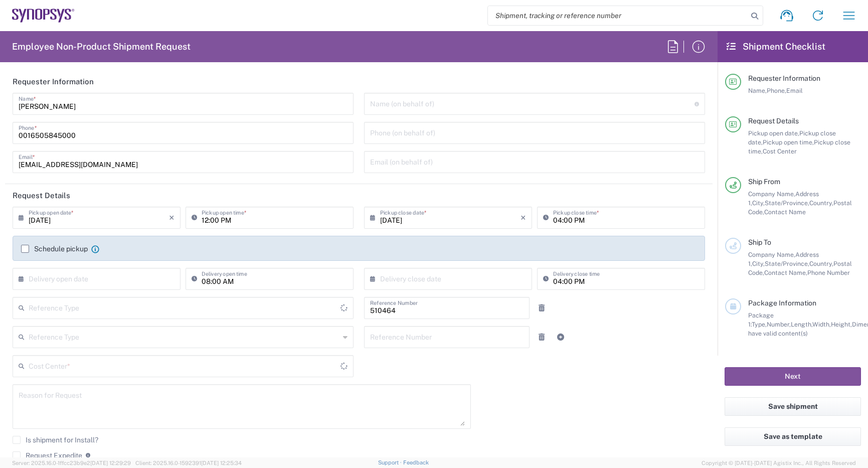 The height and width of the screenshot is (468, 868). What do you see at coordinates (841, 324) in the screenshot?
I see `span: Height,` at bounding box center [841, 324].